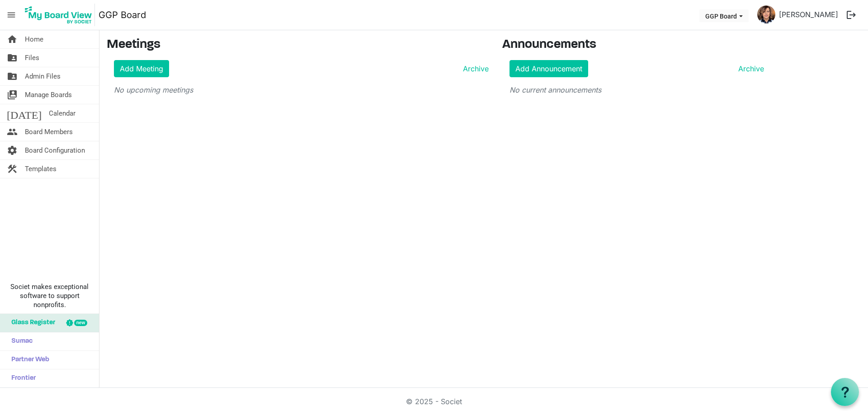 Image resolution: width=868 pixels, height=415 pixels. What do you see at coordinates (19, 341) in the screenshot?
I see `span: Sumac` at bounding box center [19, 341].